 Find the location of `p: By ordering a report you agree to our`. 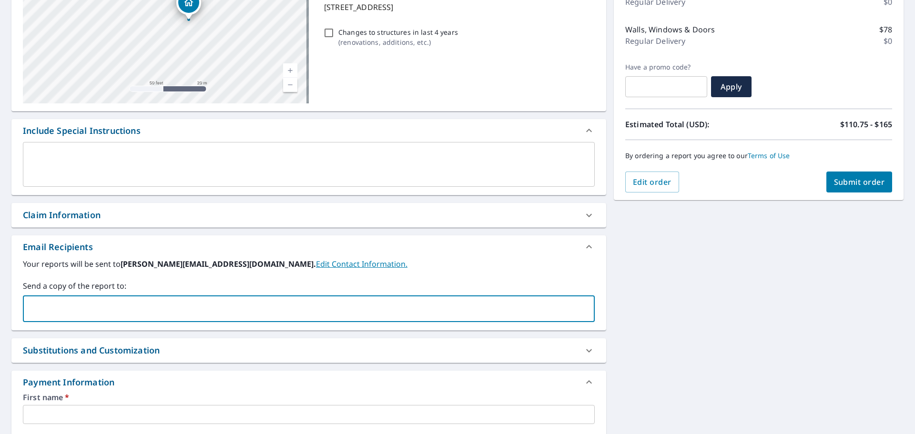

p: By ordering a report you agree to our is located at coordinates (759, 156).